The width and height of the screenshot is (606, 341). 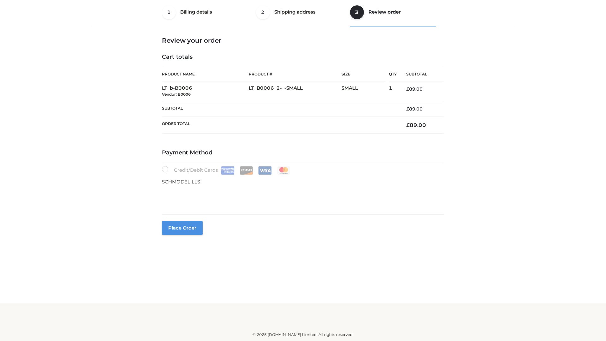 I want to click on th: Qty, so click(x=393, y=74).